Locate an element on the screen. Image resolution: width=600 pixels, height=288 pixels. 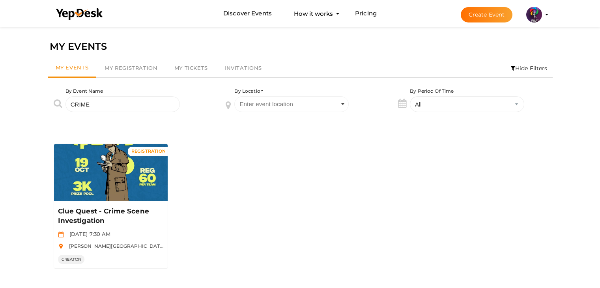
li: Hide Filters is located at coordinates (529, 68).